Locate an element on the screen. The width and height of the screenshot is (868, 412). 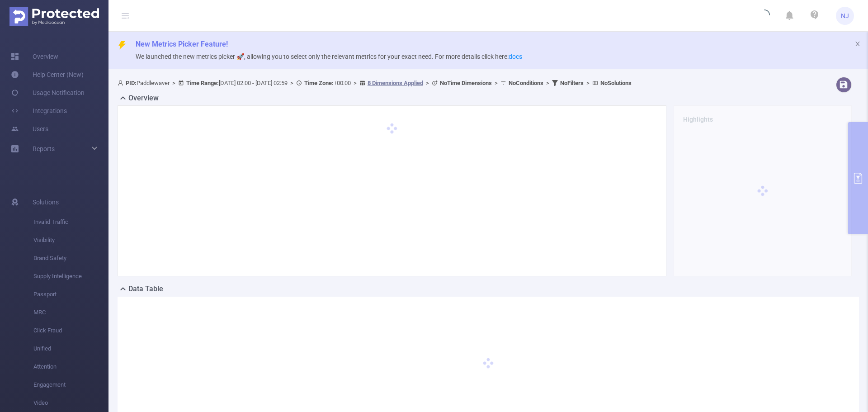
u: 8 Dimensions Applied is located at coordinates (395, 83).